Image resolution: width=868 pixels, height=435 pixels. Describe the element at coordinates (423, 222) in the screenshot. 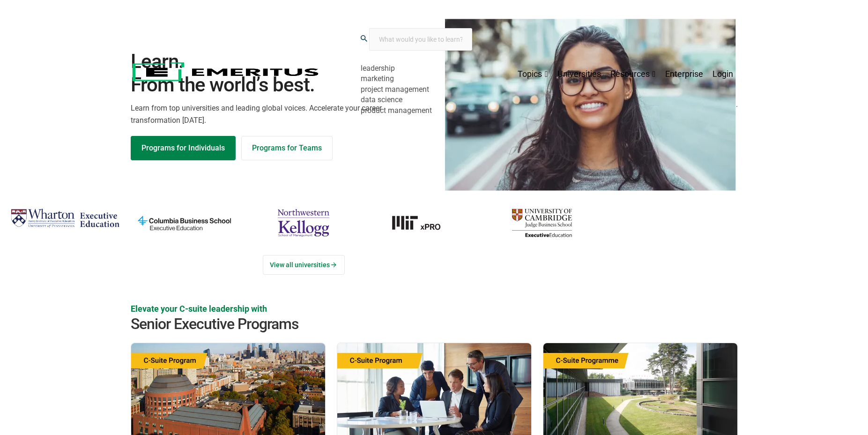

I see `img: MIT xPRO` at that location.